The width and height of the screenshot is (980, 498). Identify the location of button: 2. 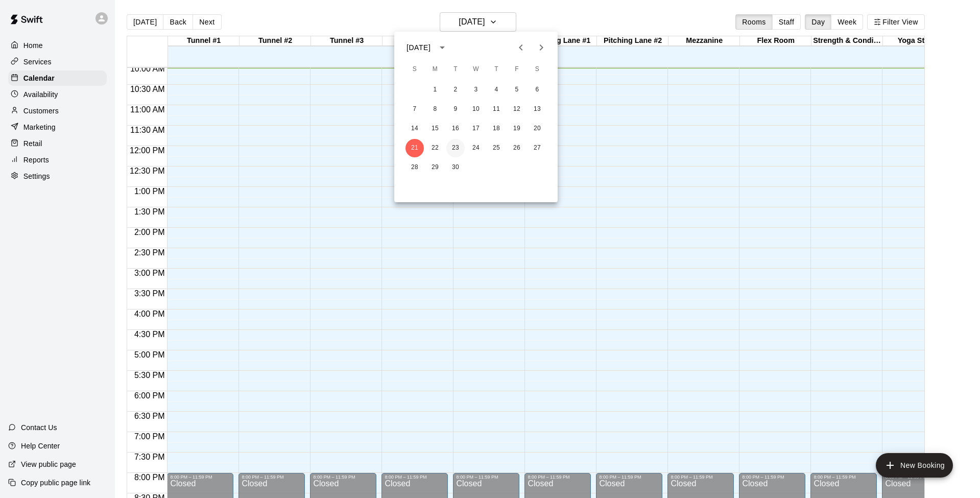
(456, 90).